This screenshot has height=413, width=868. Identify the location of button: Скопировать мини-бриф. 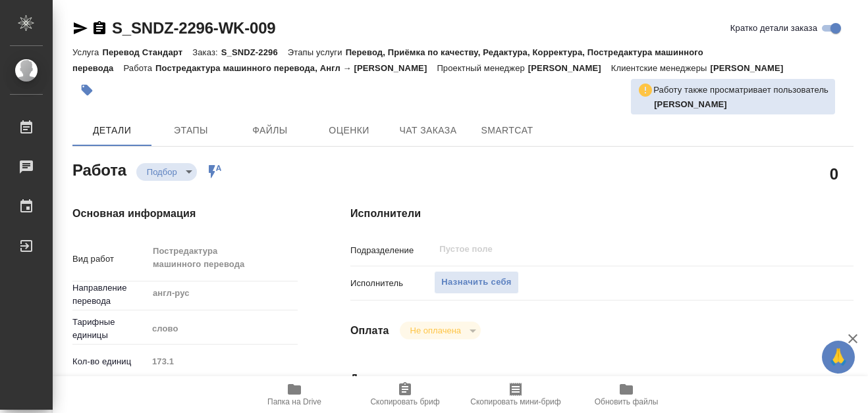
(516, 394).